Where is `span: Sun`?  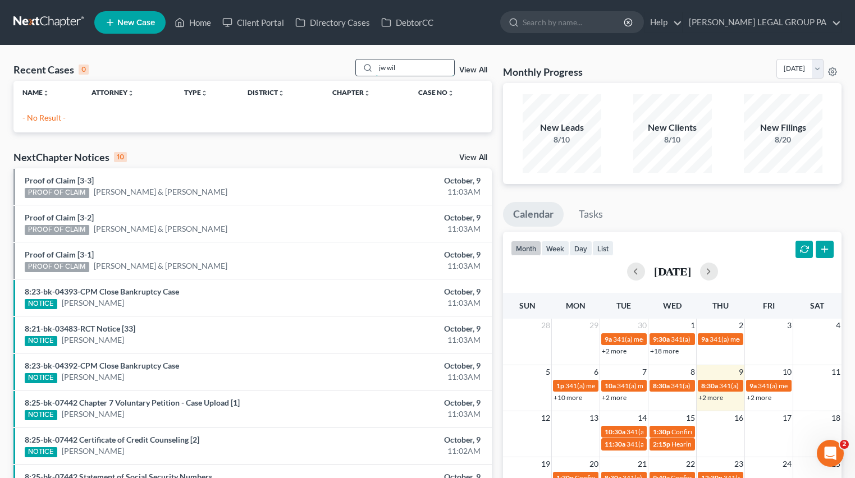
span: Sun is located at coordinates (527, 306).